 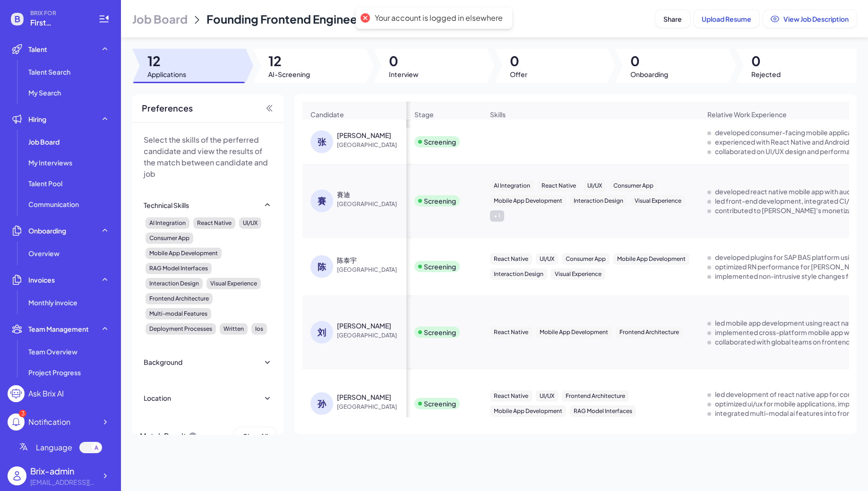 What do you see at coordinates (255, 436) in the screenshot?
I see `span: Clear All` at bounding box center [255, 436].